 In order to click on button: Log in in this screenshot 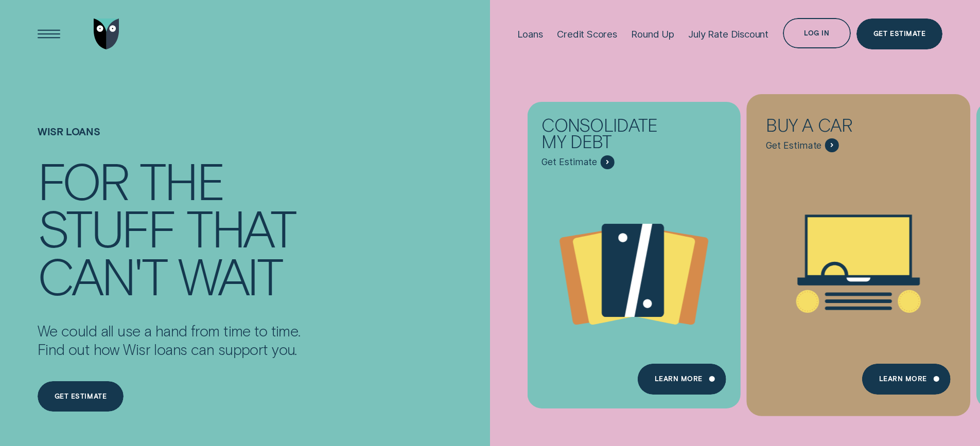, I will do `click(817, 33)`.